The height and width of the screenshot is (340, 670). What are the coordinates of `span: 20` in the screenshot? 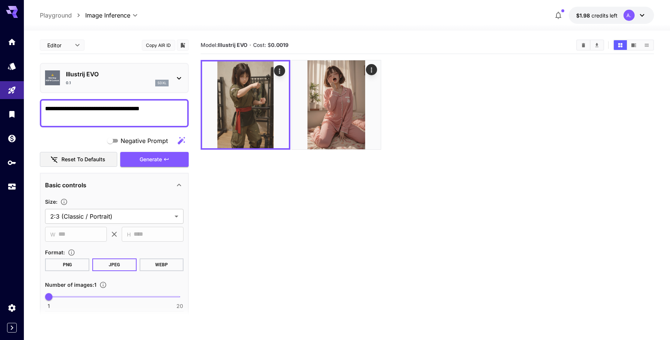 It's located at (180, 306).